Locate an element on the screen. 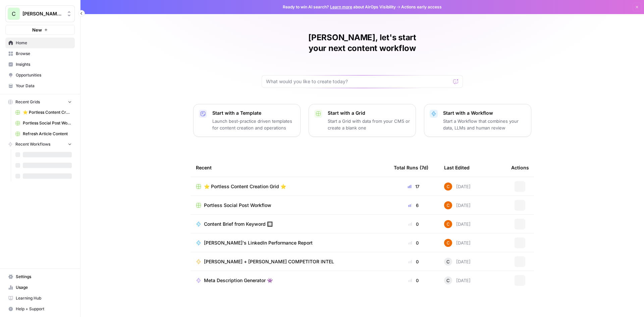 The image size is (644, 317). a: Settings is located at coordinates (40, 276).